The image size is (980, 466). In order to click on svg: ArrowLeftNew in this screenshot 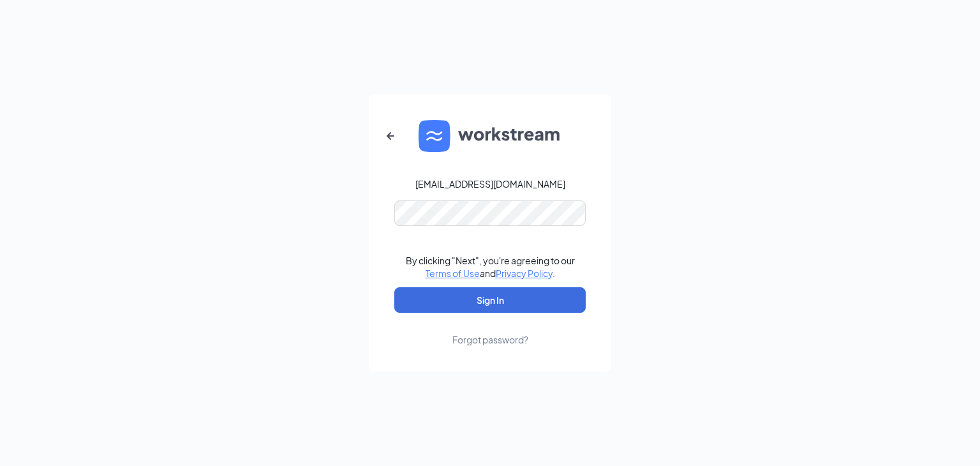, I will do `click(390, 136)`.